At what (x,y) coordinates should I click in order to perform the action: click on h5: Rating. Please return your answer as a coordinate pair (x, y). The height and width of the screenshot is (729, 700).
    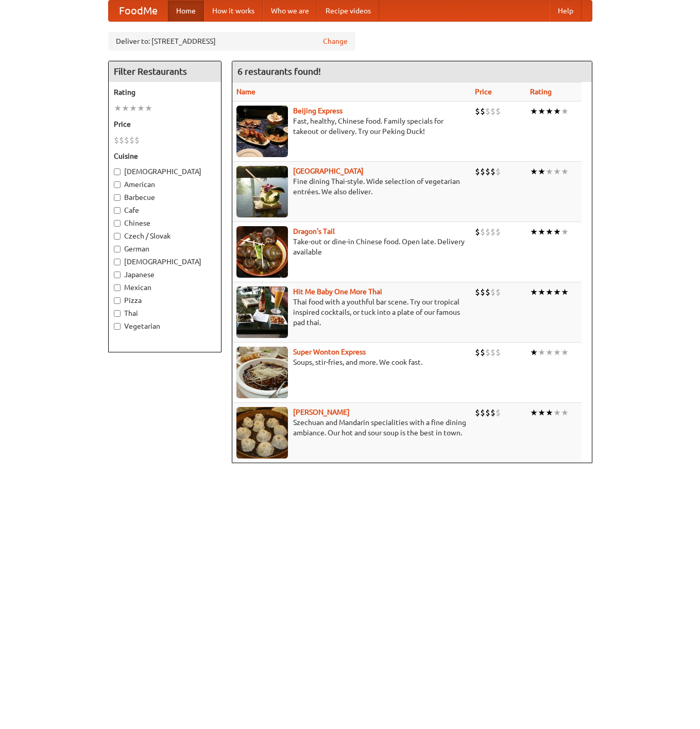
    Looking at the image, I should click on (165, 92).